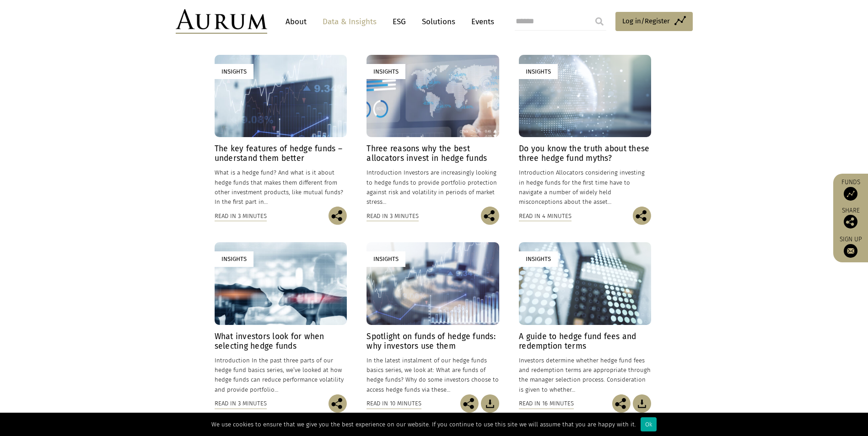 Image resolution: width=868 pixels, height=436 pixels. What do you see at coordinates (399, 21) in the screenshot?
I see `a: ESG` at bounding box center [399, 21].